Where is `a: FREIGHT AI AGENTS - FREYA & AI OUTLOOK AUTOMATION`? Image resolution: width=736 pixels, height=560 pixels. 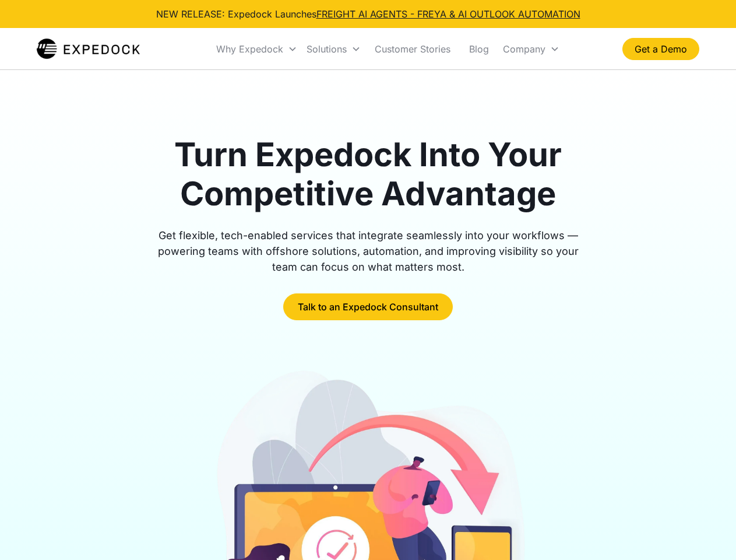 a: FREIGHT AI AGENTS - FREYA & AI OUTLOOK AUTOMATION is located at coordinates (449, 14).